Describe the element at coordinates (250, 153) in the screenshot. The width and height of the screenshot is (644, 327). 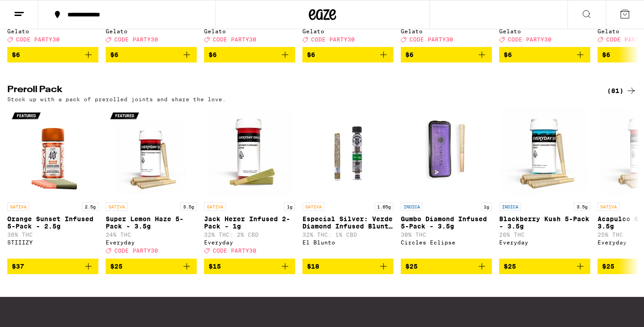
I see `img: Everyday - Jack Herer Infused 2-Pack - 1g` at that location.